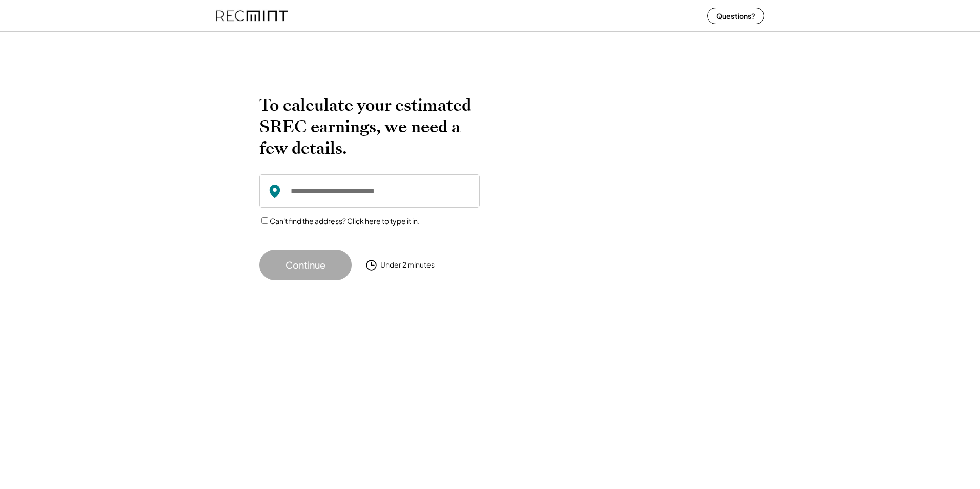 The height and width of the screenshot is (489, 980). Describe the element at coordinates (252, 16) in the screenshot. I see `img: recmint-logotype%403x%20%281%29.jpeg` at that location.